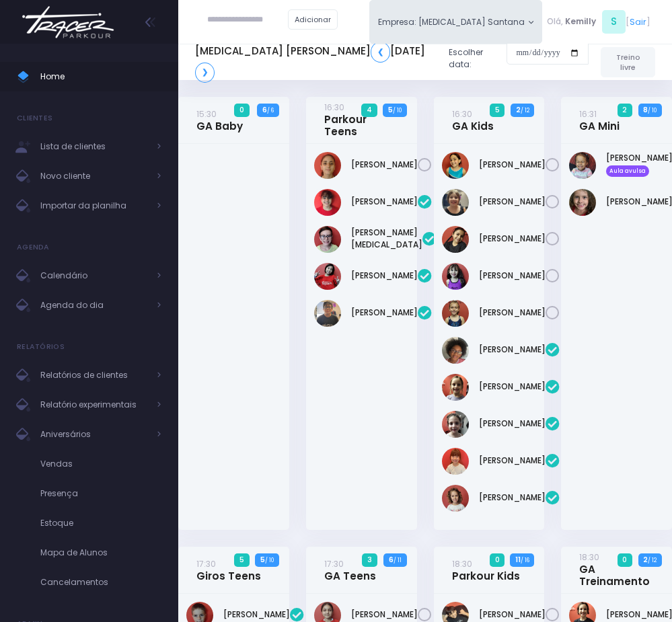 The width and height of the screenshot is (672, 622). What do you see at coordinates (101, 464) in the screenshot?
I see `span: Vendas` at bounding box center [101, 464].